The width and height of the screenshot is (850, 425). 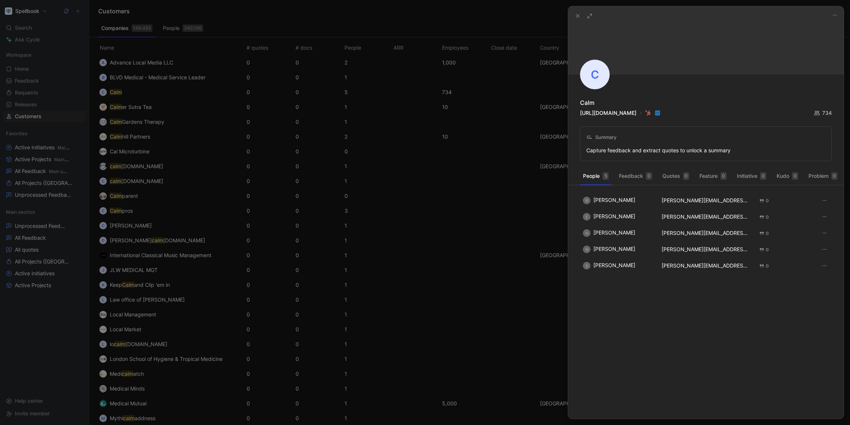 What do you see at coordinates (787, 176) in the screenshot?
I see `button: Kudo` at bounding box center [787, 176].